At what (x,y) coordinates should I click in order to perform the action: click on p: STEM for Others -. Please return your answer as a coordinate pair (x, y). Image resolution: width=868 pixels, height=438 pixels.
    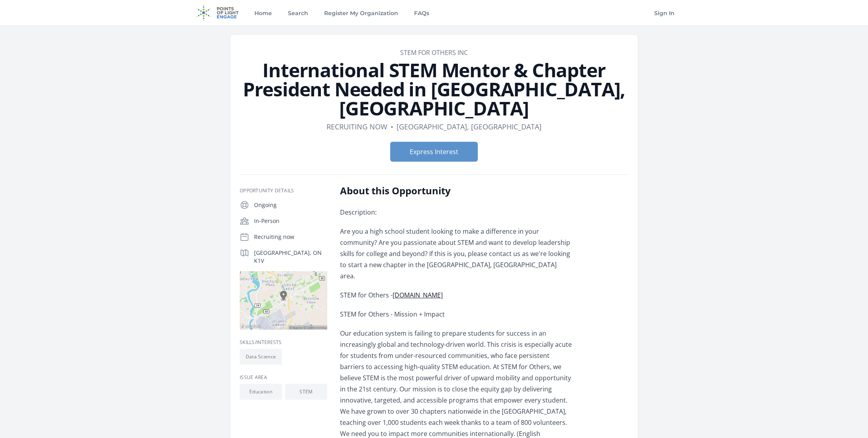
    Looking at the image, I should click on (456, 295).